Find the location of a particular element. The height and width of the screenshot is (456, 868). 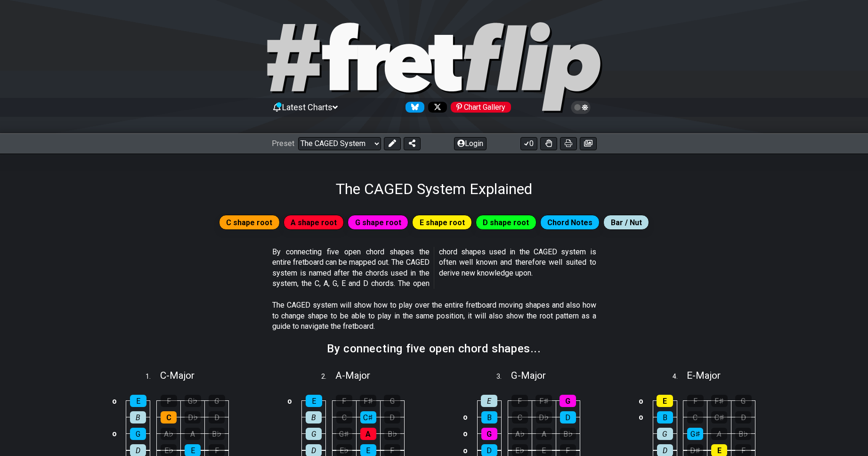

span: Chord Notes is located at coordinates (570, 222).